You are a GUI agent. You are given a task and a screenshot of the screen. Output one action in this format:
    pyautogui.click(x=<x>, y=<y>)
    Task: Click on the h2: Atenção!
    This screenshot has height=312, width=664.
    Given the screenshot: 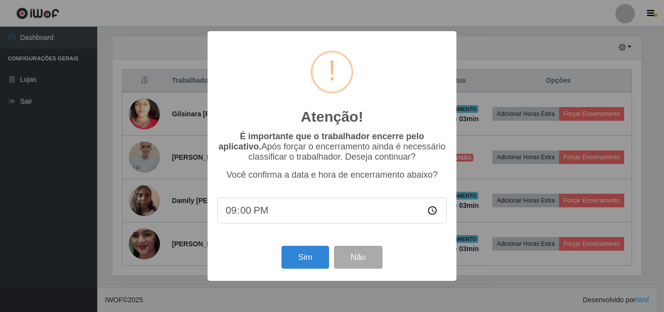 What is the action you would take?
    pyautogui.click(x=332, y=117)
    